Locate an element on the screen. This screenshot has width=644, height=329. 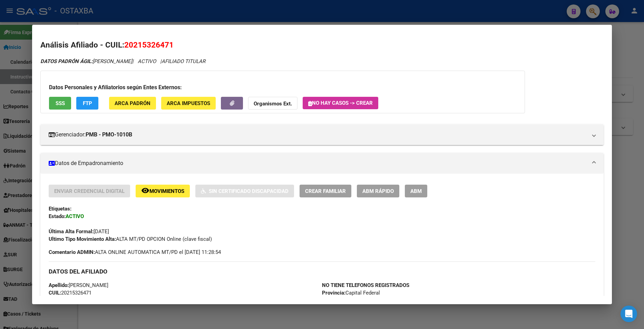
strong: Organismos Ext. is located at coordinates (273, 104).